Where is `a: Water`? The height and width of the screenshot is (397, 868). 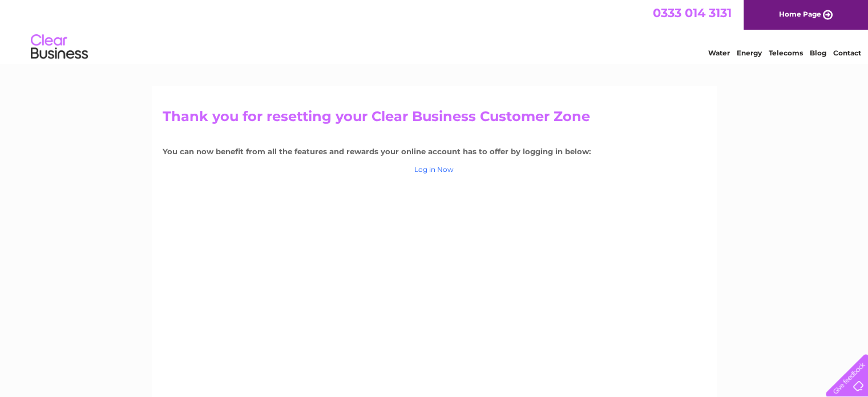
a: Water is located at coordinates (719, 52).